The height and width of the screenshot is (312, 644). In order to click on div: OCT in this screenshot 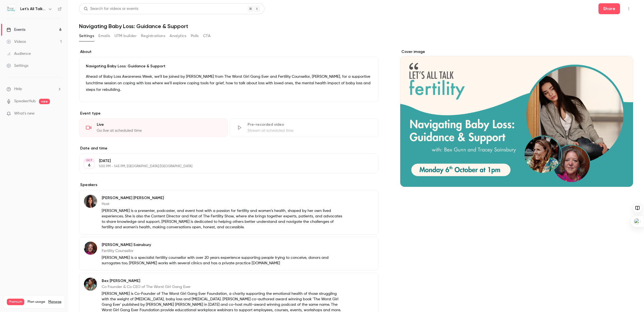, I will do `click(89, 160)`.